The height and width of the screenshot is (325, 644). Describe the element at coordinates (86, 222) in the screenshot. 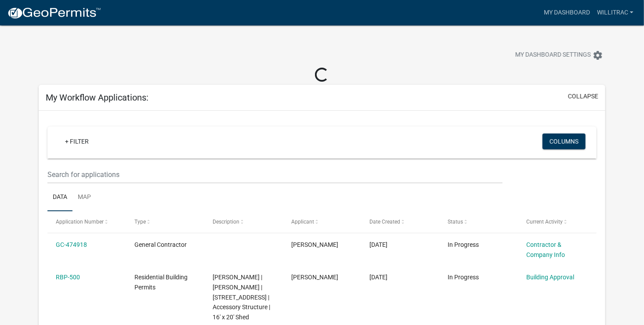

I see `datatable-header-cell: Application Number` at that location.